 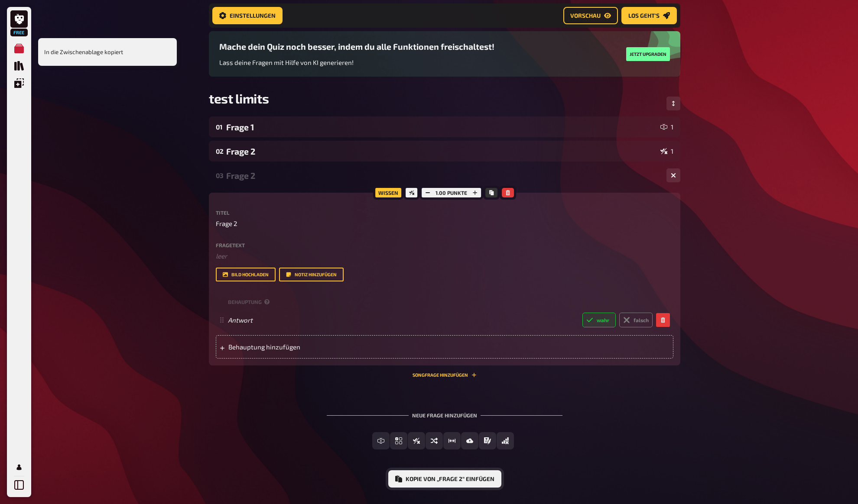 I want to click on div: 03, so click(x=219, y=175).